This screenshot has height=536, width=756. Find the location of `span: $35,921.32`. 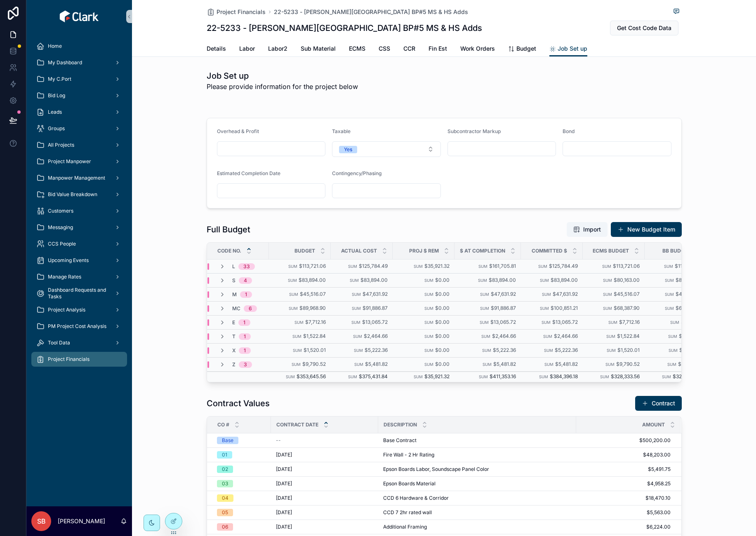

span: $35,921.32 is located at coordinates (437, 376).